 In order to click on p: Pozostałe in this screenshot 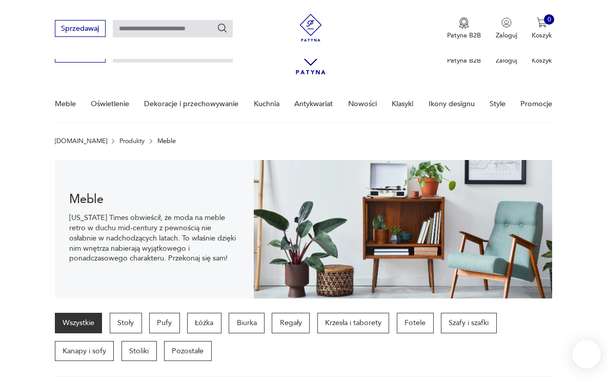, I will do `click(188, 351)`.